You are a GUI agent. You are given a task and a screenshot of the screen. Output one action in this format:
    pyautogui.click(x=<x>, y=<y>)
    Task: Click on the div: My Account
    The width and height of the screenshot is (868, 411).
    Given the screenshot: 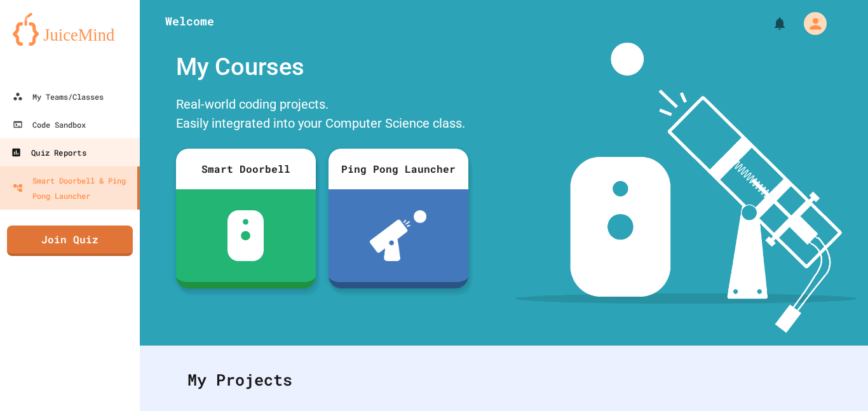 What is the action you would take?
    pyautogui.click(x=811, y=24)
    